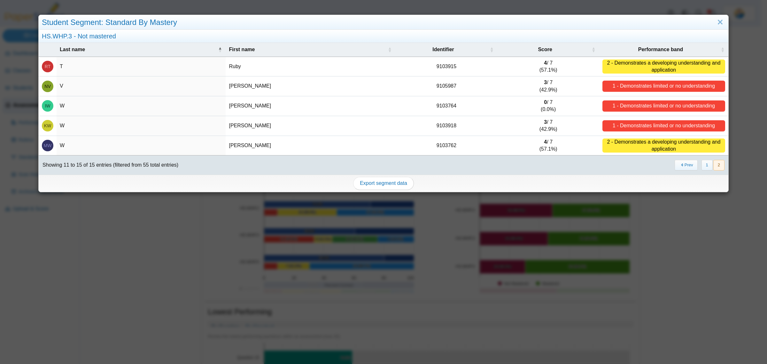  What do you see at coordinates (548, 106) in the screenshot?
I see `td: / 7 (0.0%)` at bounding box center [548, 106].